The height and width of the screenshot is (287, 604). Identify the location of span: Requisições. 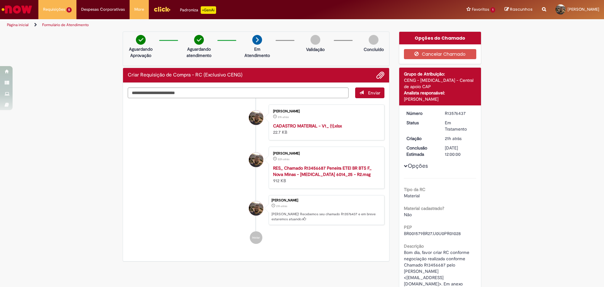
(54, 9).